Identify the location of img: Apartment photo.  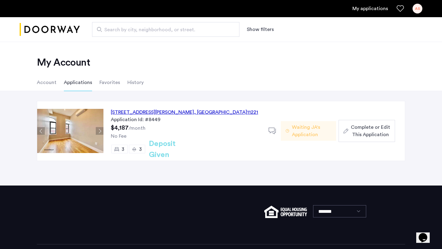
(70, 131).